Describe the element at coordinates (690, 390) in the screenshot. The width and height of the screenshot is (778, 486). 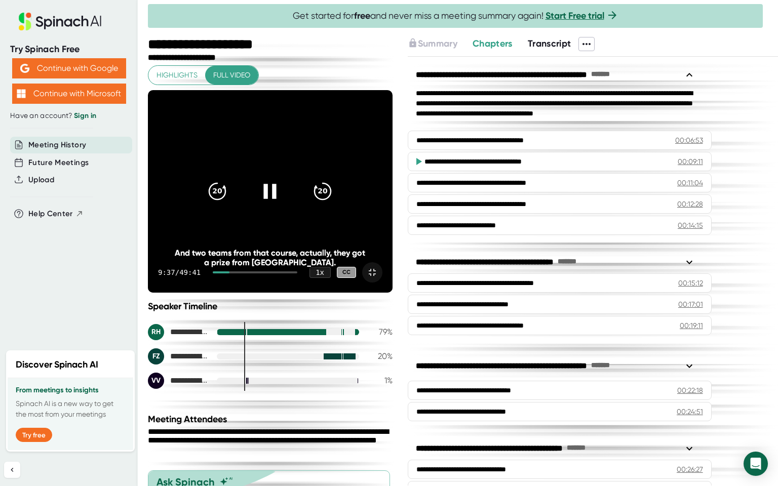
I see `div: 00:22:18` at that location.